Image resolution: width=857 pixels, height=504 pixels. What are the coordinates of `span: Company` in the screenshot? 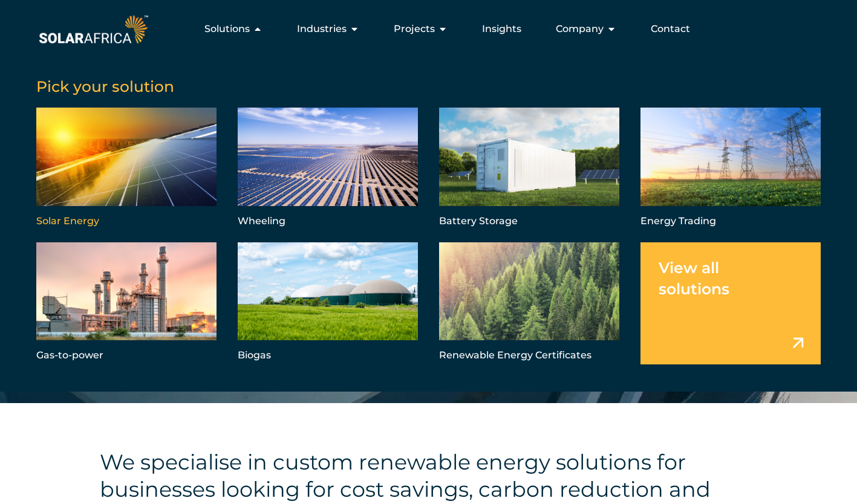 It's located at (579, 29).